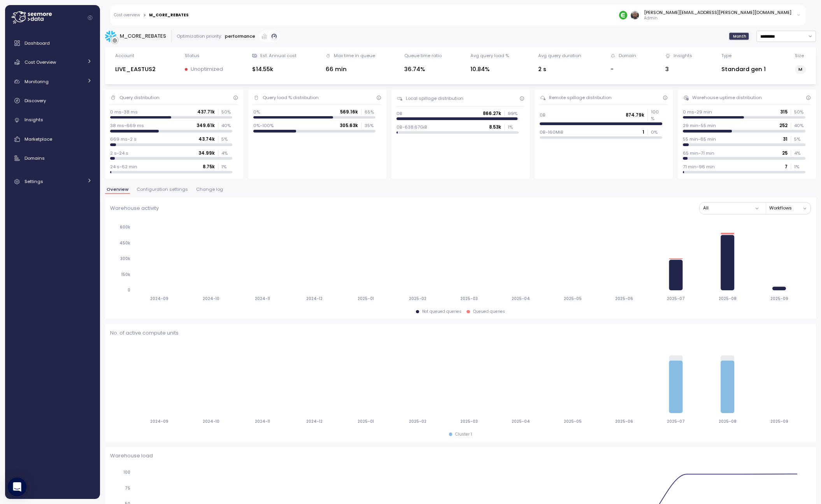 Image resolution: width=821 pixels, height=504 pixels. I want to click on div: Local spillage distribution, so click(435, 98).